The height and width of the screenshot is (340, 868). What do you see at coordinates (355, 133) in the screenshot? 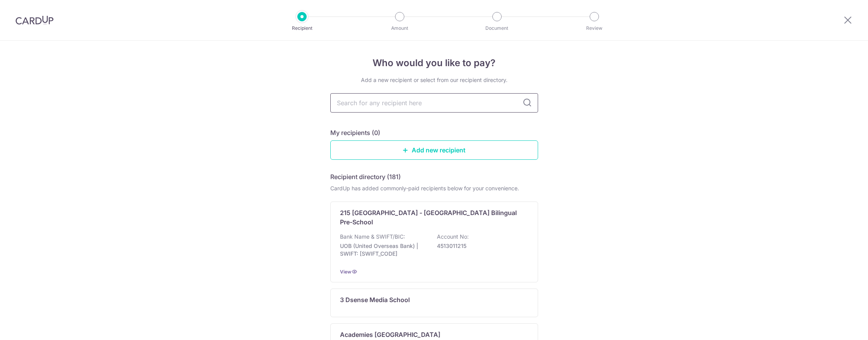
I see `h5: My recipients (0)` at bounding box center [355, 133].